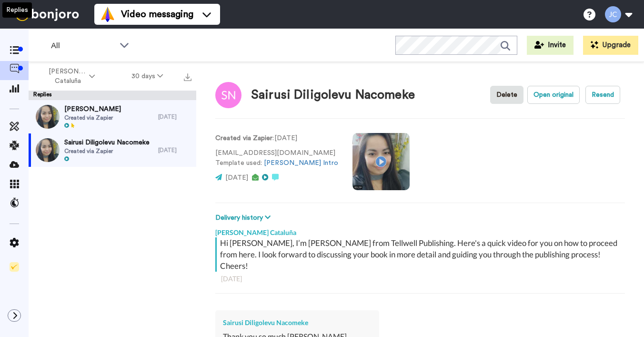 The image size is (644, 337). Describe the element at coordinates (228, 95) in the screenshot. I see `img: Image of Sairusi Diligolevu Nacomeke` at that location.